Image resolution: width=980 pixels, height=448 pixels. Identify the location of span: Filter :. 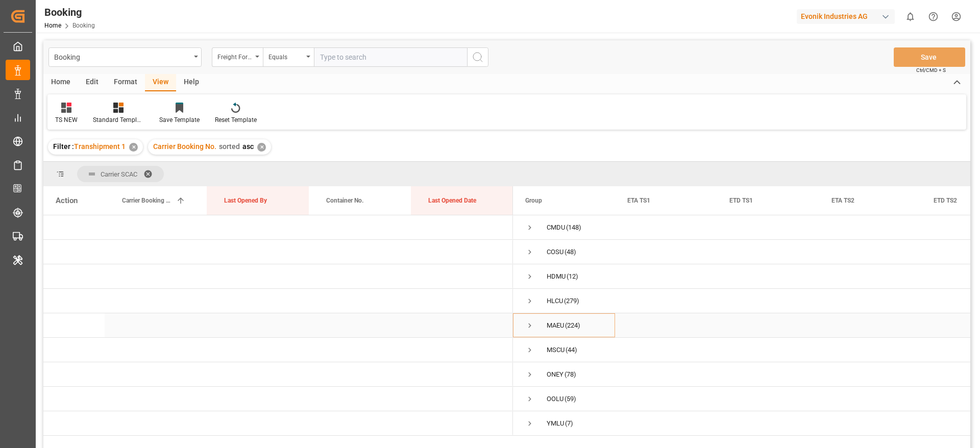
(63, 146).